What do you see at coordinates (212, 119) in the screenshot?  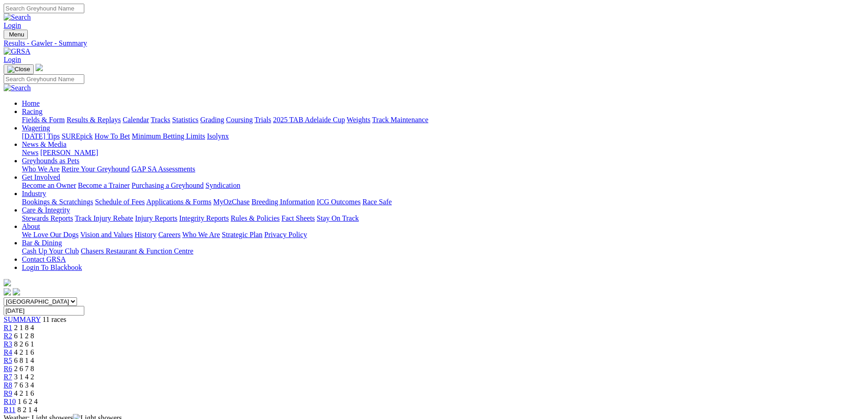 I see `a: Grading` at bounding box center [212, 119].